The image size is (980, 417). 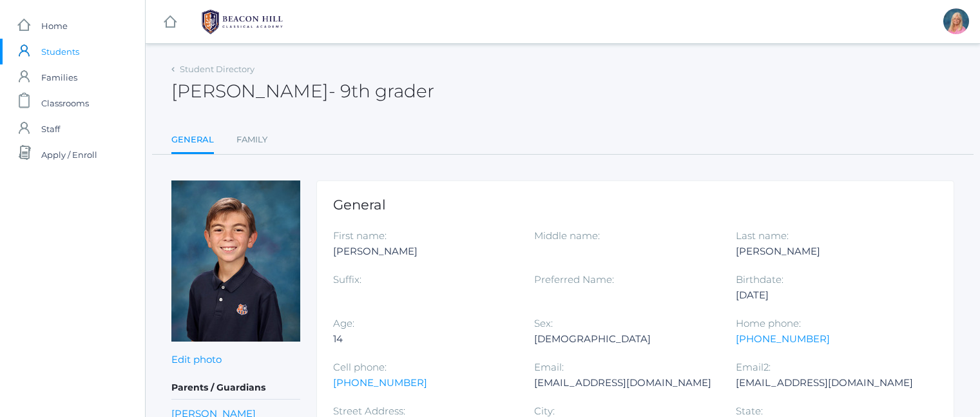 What do you see at coordinates (50, 129) in the screenshot?
I see `span: Staff` at bounding box center [50, 129].